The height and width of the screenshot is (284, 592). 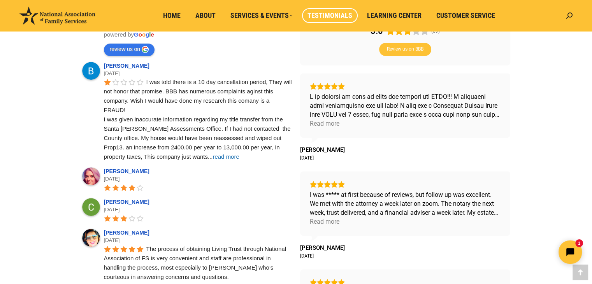 I want to click on div: Rating: 3.0 out of 5, so click(x=400, y=31).